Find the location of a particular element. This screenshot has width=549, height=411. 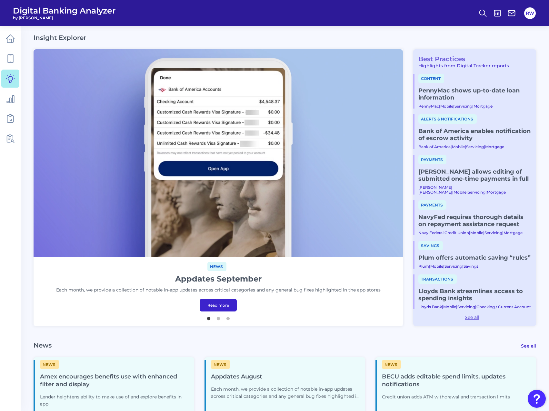

h4: BECU adds editable spend limits, updates notifications is located at coordinates (456, 381).